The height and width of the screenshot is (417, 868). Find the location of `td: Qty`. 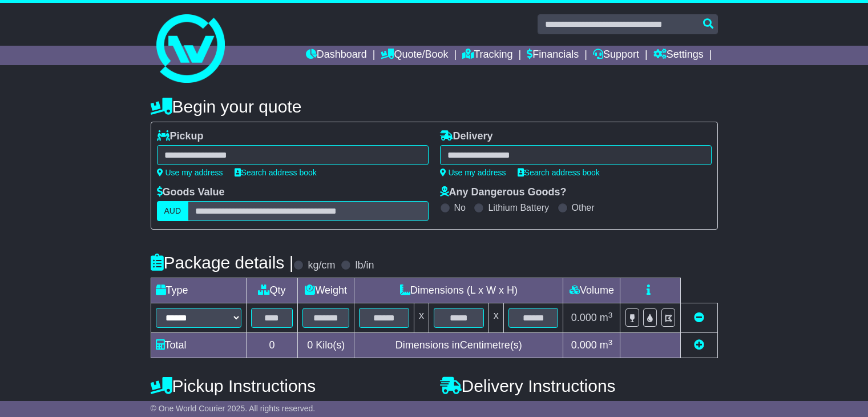

td: Qty is located at coordinates (272, 291).